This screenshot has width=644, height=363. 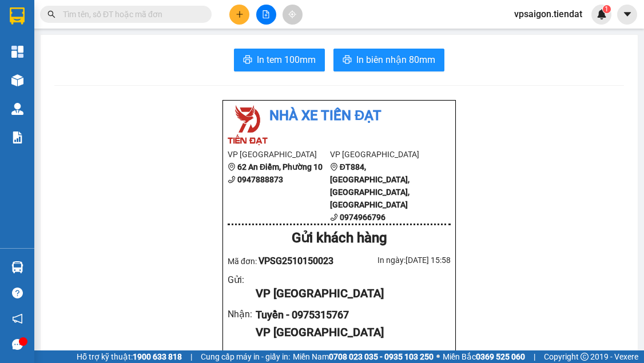 I want to click on span: In tem 100mm, so click(x=286, y=60).